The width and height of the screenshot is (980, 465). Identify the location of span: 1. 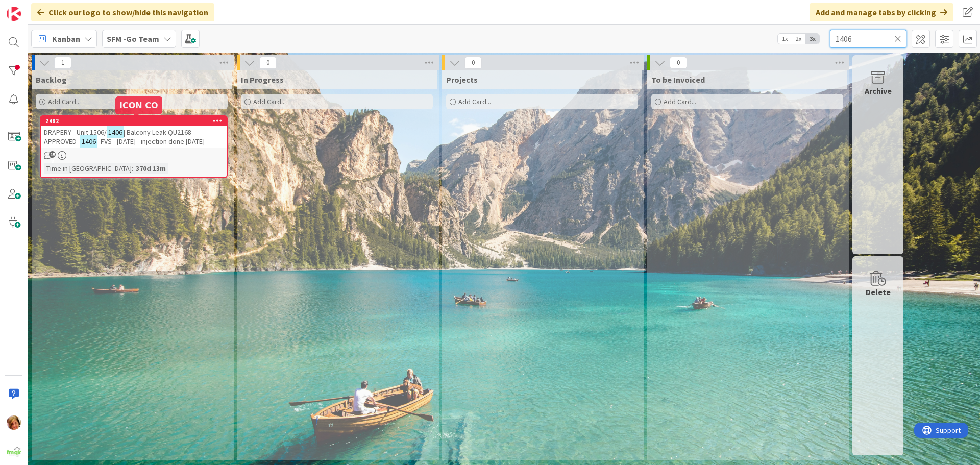
(63, 63).